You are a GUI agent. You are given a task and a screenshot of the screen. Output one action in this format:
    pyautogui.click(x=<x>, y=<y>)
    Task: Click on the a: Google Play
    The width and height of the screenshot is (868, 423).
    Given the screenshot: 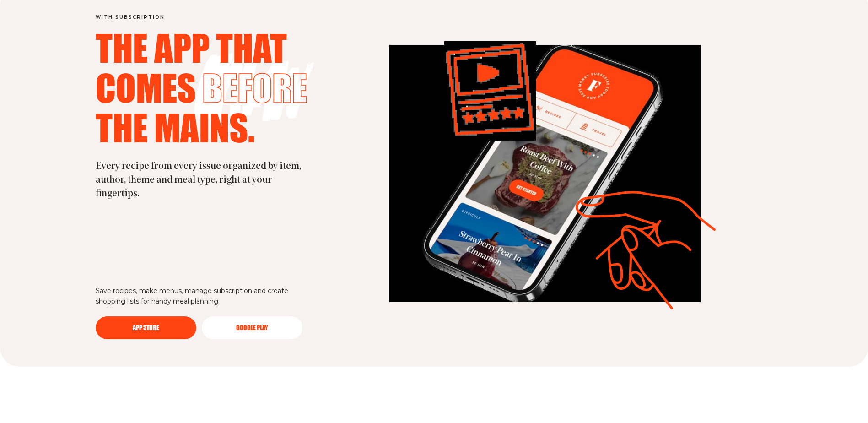 What is the action you would take?
    pyautogui.click(x=252, y=328)
    